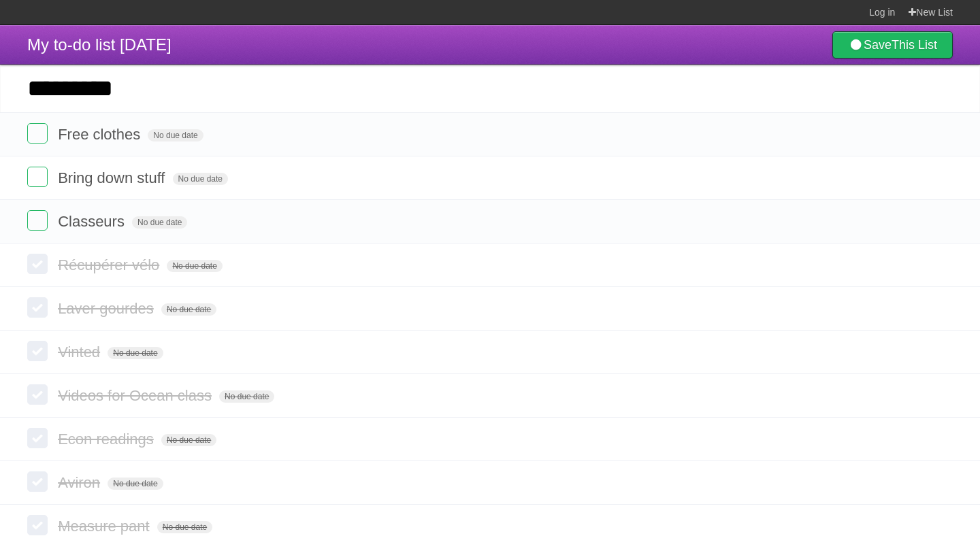 The height and width of the screenshot is (536, 980). Describe the element at coordinates (113, 178) in the screenshot. I see `span: Bring down stuff` at that location.